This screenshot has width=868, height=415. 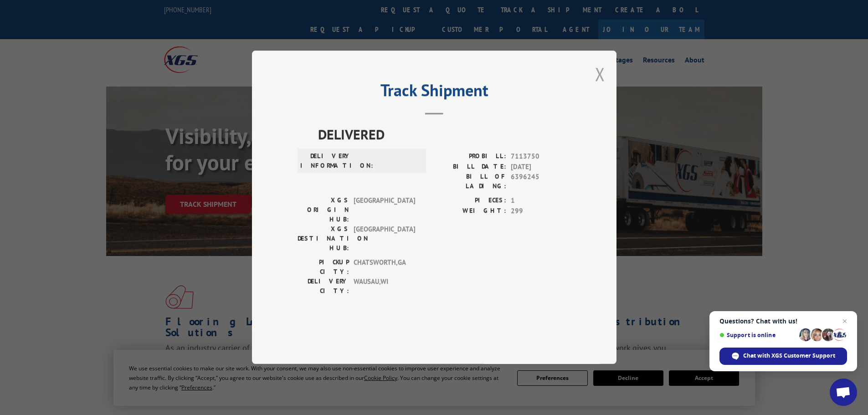 What do you see at coordinates (470, 182) in the screenshot?
I see `label: BILL OF LADING:` at bounding box center [470, 182].